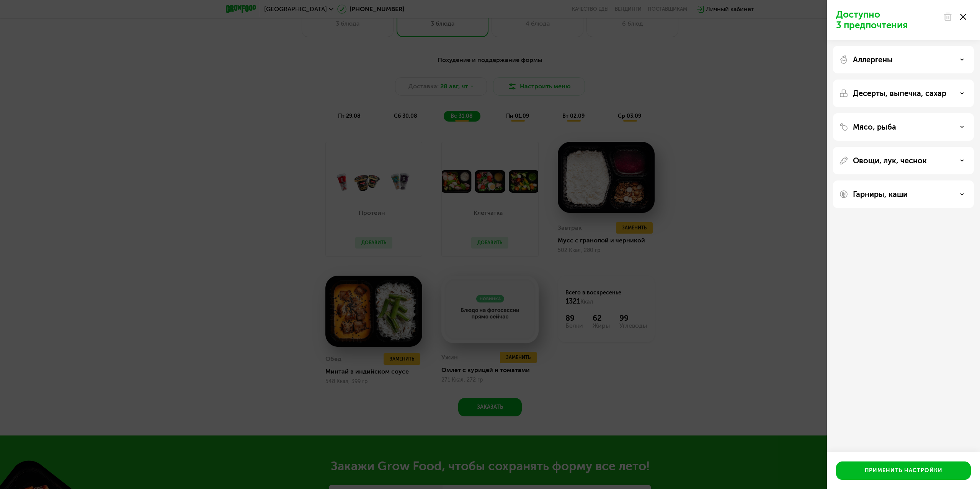 This screenshot has width=980, height=489. What do you see at coordinates (903, 470) in the screenshot?
I see `div: Применить настройки` at bounding box center [903, 470].